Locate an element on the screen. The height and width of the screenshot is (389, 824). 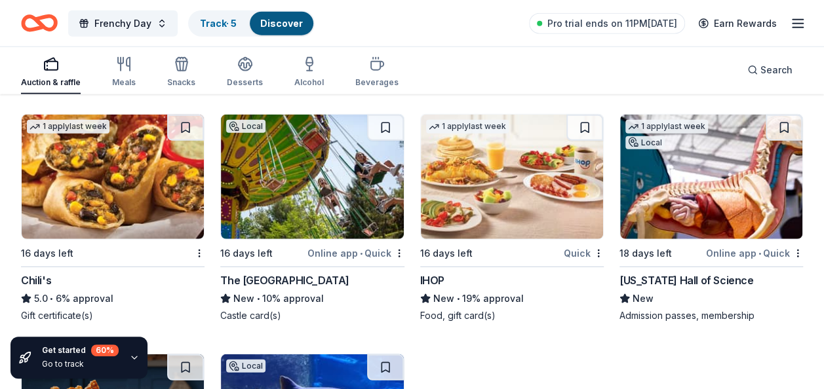
span: Search is located at coordinates (776, 70).